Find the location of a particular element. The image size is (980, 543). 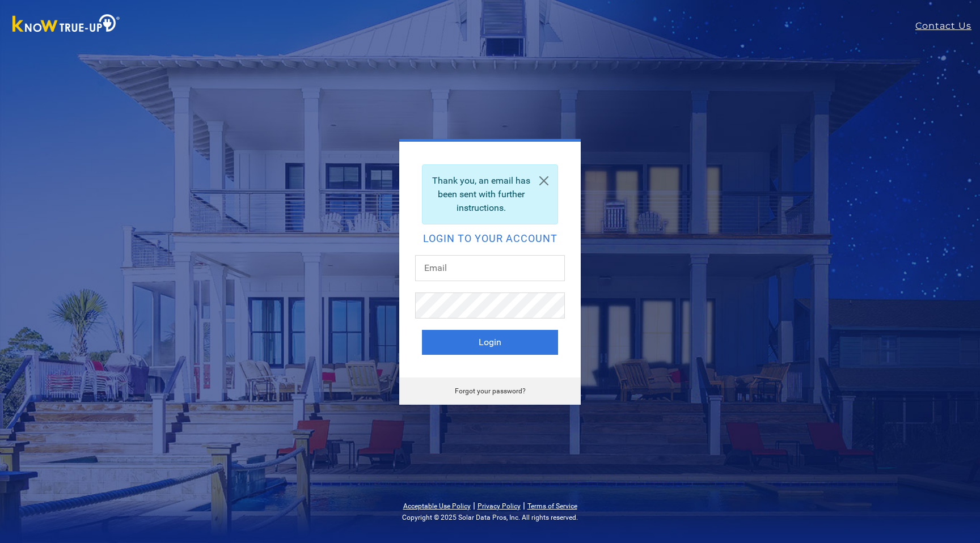

div: Thank you, an email has been sent with further instructions. is located at coordinates (490, 194).